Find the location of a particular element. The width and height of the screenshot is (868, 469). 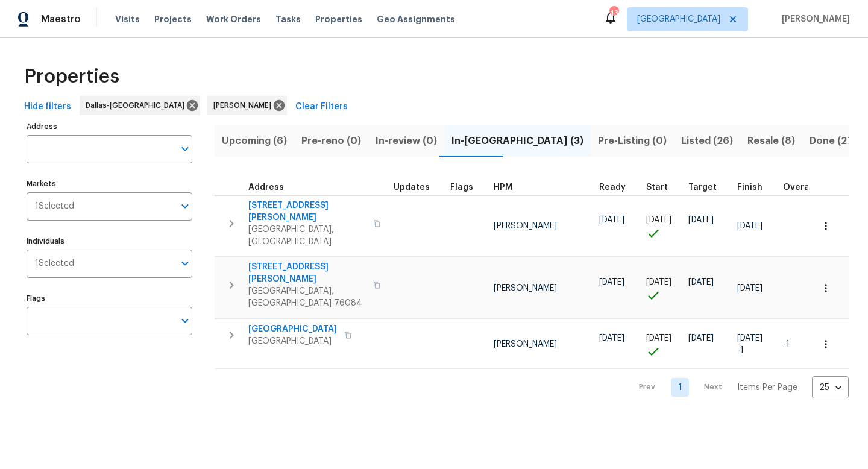

span: Upcoming (6) is located at coordinates (254, 141).